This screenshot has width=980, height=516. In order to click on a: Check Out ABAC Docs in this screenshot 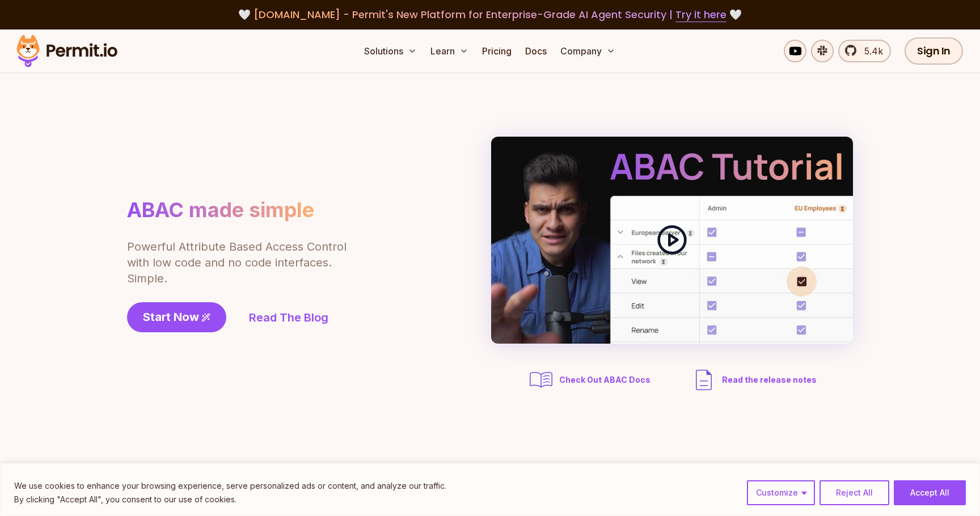, I will do `click(590, 380)`.